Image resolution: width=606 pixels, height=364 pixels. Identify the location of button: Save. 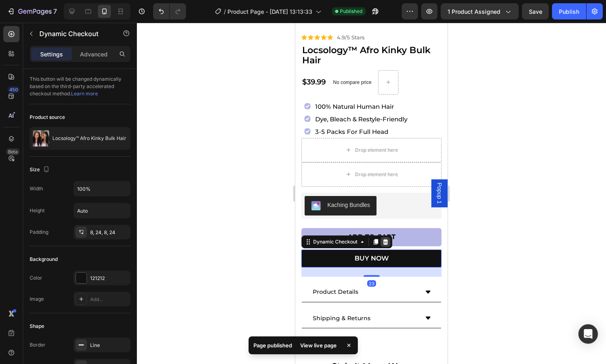
(535, 12).